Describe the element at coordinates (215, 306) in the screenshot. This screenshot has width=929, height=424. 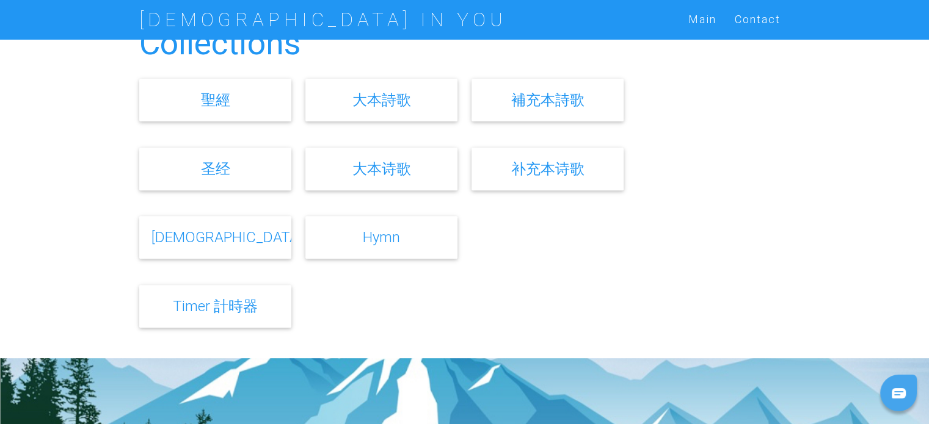
I see `a: Timer 計時器` at that location.